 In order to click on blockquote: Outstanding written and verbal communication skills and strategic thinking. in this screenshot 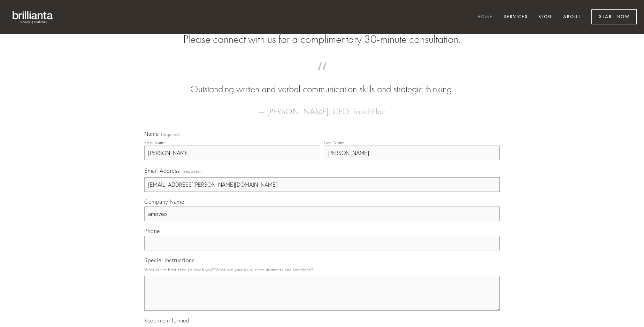, I will do `click(322, 83)`.